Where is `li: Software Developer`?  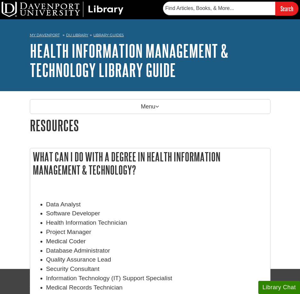
li: Software Developer is located at coordinates (157, 213).